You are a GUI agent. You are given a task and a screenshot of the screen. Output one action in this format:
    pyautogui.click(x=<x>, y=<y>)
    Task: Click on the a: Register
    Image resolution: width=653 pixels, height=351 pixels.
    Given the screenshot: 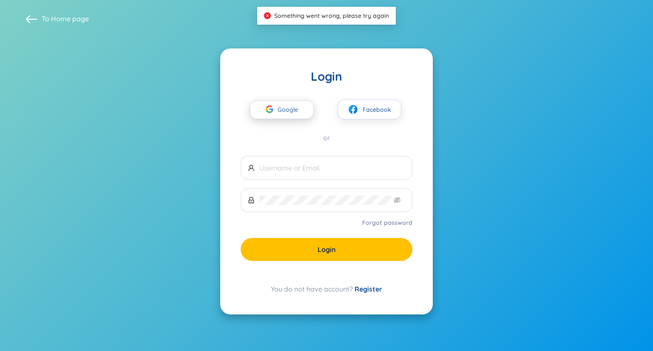 What is the action you would take?
    pyautogui.click(x=368, y=289)
    